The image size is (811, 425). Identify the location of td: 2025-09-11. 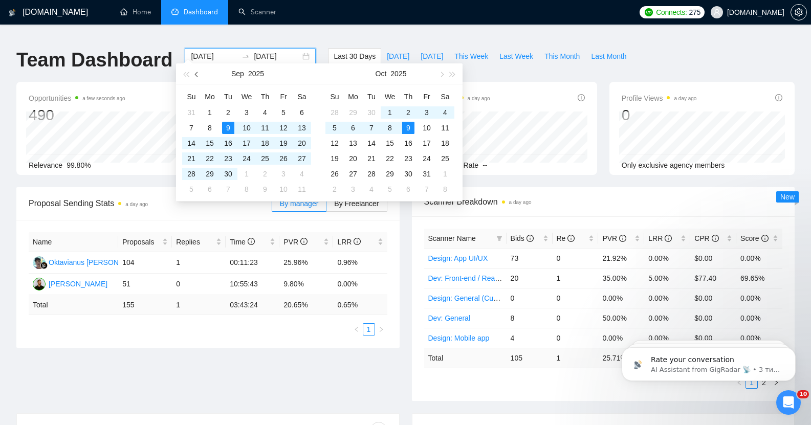
(265, 128).